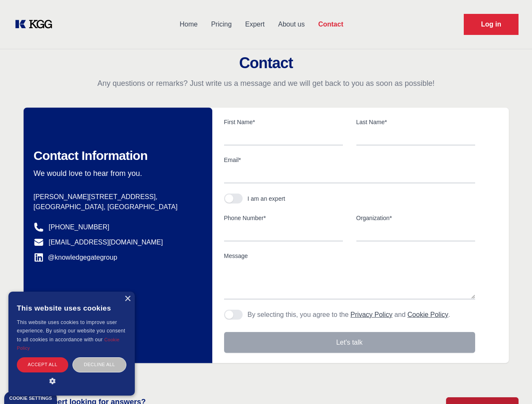 The height and width of the screenshot is (404, 532). What do you see at coordinates (75, 258) in the screenshot?
I see `a: @knowledgegategroup` at bounding box center [75, 258].